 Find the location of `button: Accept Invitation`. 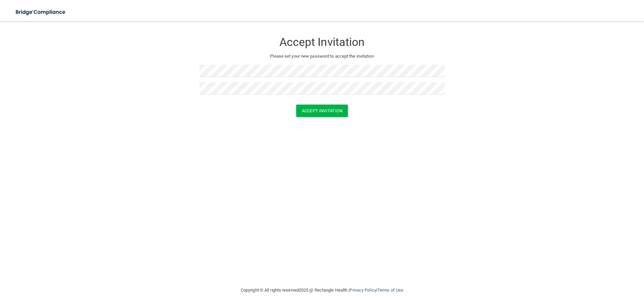

button: Accept Invitation is located at coordinates (322, 111).